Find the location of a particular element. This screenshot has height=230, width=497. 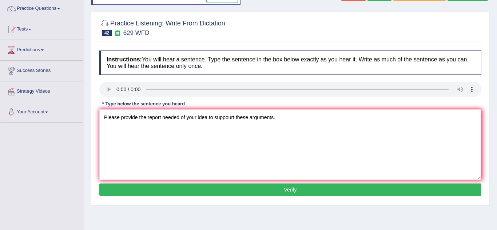

div: * Type below the sentence you heard is located at coordinates (143, 104).